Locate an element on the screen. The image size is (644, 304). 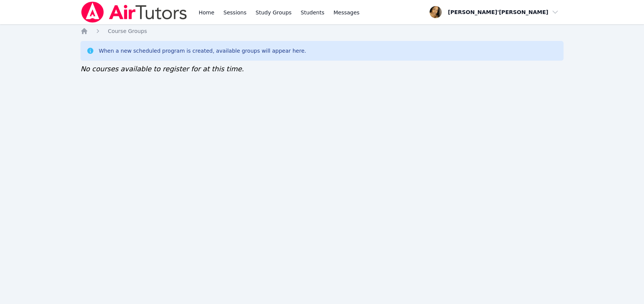
span: Messages is located at coordinates (346, 13).